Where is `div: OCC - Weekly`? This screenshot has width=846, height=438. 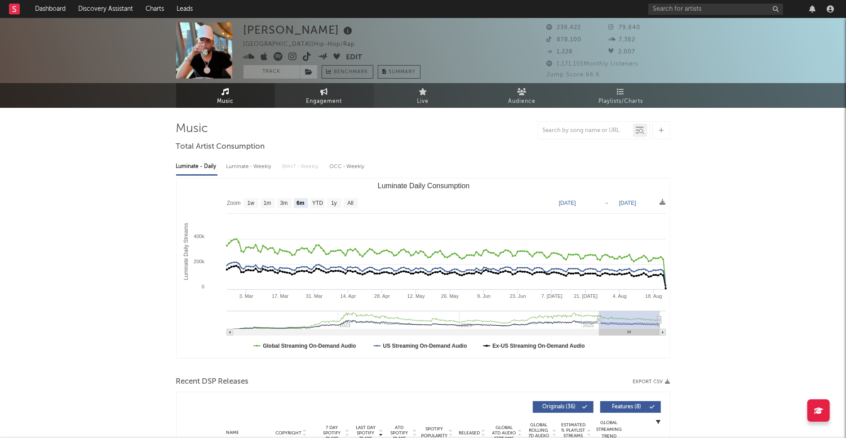
div: OCC - Weekly is located at coordinates (348, 167).